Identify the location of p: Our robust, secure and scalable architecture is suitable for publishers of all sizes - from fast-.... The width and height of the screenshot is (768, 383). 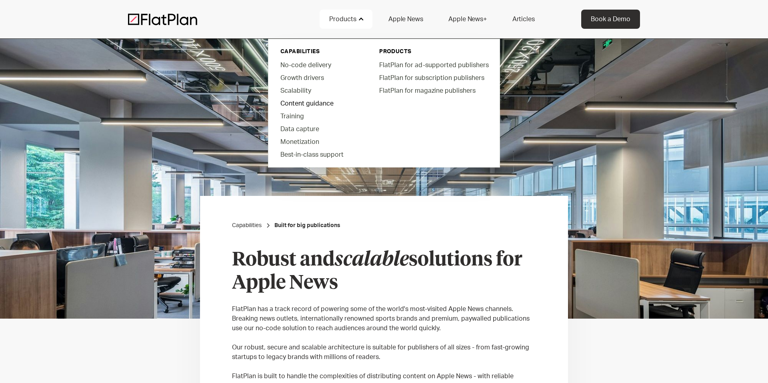
(384, 352).